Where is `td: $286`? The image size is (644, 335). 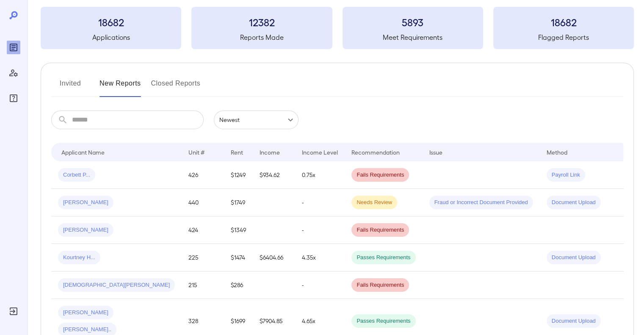
td: $286 is located at coordinates (238, 285).